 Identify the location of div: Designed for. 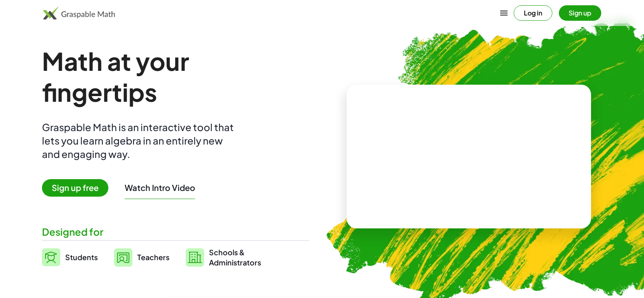
(176, 232).